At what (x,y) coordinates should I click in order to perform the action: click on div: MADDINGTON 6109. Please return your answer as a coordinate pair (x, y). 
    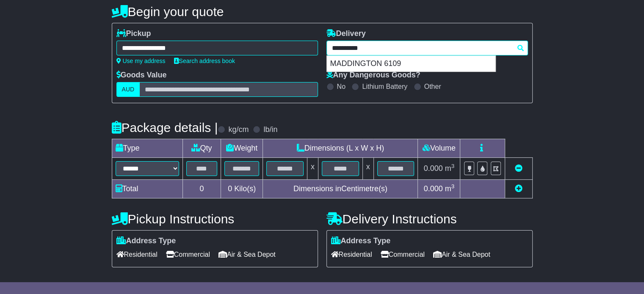
    Looking at the image, I should click on (411, 64).